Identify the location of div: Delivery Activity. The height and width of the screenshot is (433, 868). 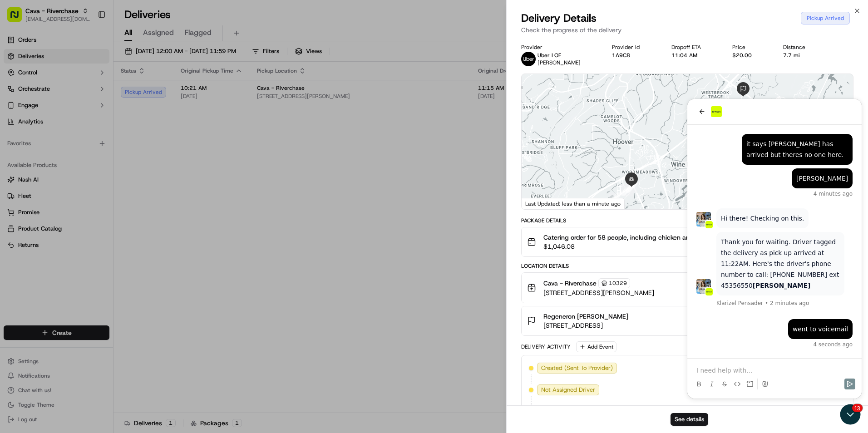
(546, 347).